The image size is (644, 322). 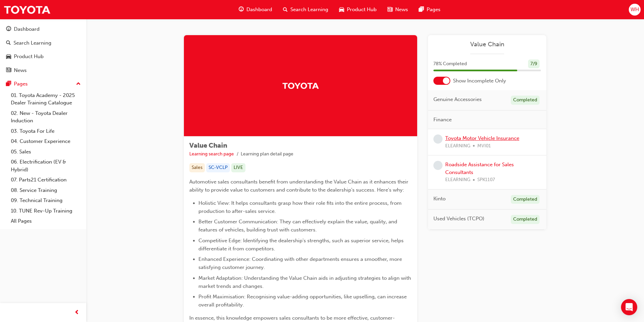 What do you see at coordinates (450, 64) in the screenshot?
I see `span: 78 % Completed` at bounding box center [450, 64].